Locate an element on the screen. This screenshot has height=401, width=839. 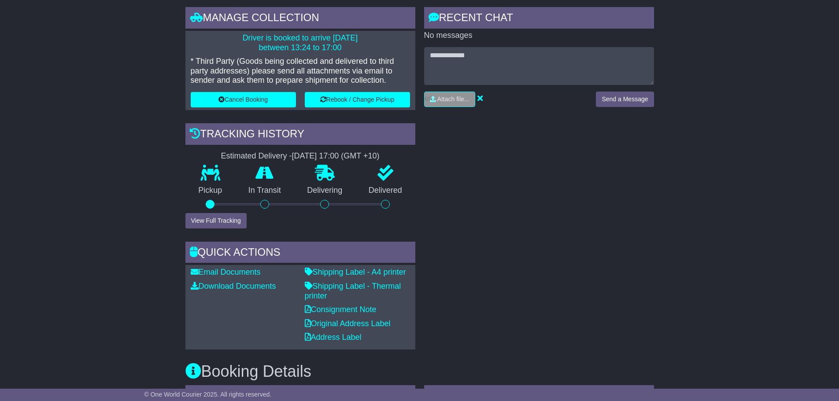
a: Shipping Label - A4 printer is located at coordinates (355, 272).